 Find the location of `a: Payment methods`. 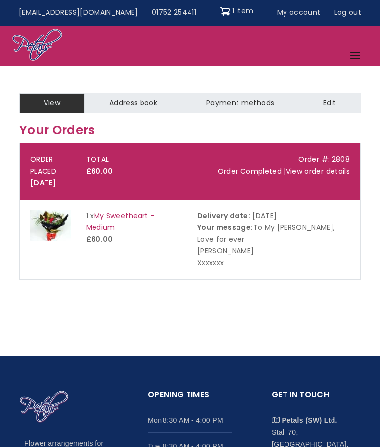

a: Payment methods is located at coordinates (240, 103).